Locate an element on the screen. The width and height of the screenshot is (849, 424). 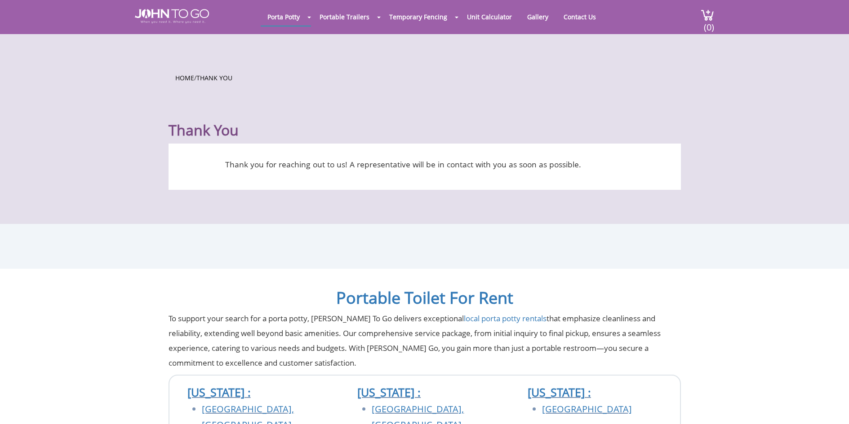
a: Portable Toilet For Rent is located at coordinates (424, 298).